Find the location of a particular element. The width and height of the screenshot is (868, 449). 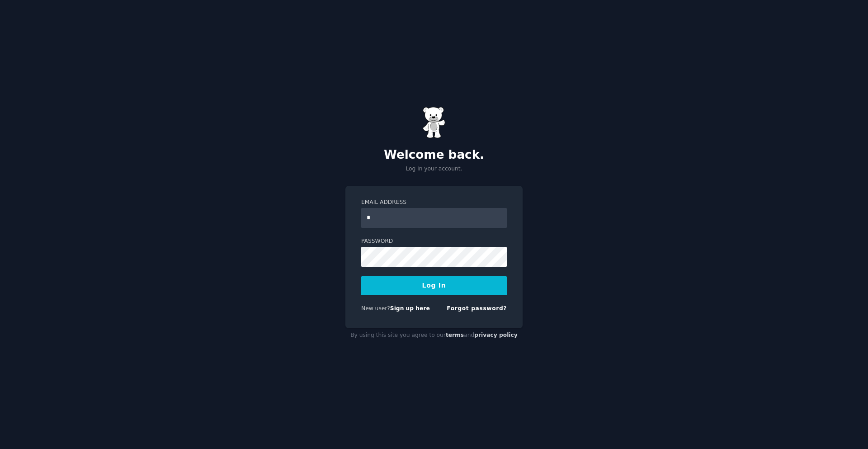

div: By using this site you agree to our and is located at coordinates (434, 335).